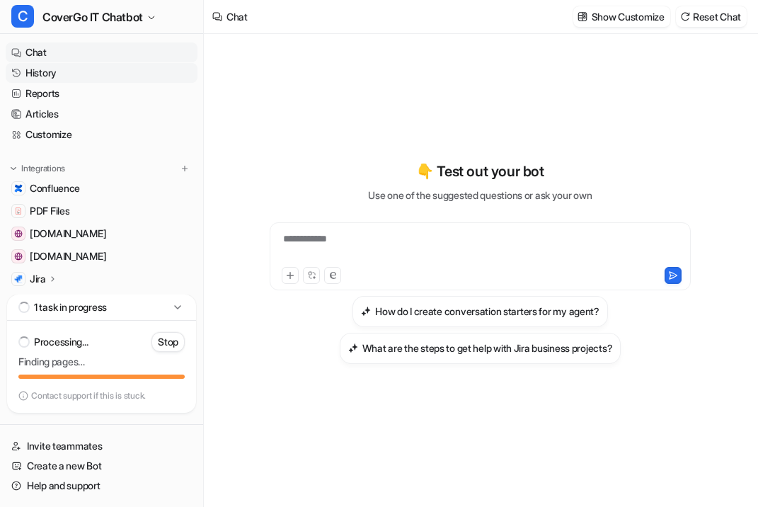  What do you see at coordinates (101, 114) in the screenshot?
I see `a: Articles` at bounding box center [101, 114].